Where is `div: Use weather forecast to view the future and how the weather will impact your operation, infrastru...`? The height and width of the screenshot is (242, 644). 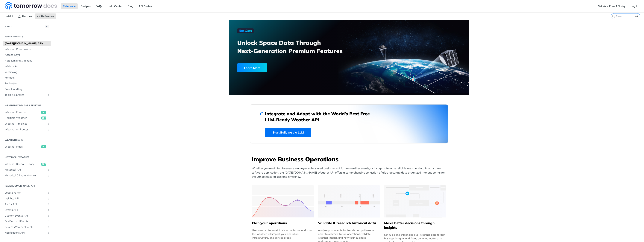
div: Use weather forecast to view the future and how the weather will impact your operation, infrastru... is located at coordinates (283, 234).